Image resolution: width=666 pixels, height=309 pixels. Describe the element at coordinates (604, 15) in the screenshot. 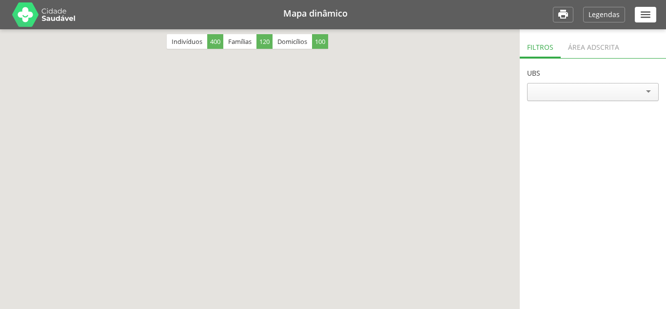

I see `p: Legendas` at that location.